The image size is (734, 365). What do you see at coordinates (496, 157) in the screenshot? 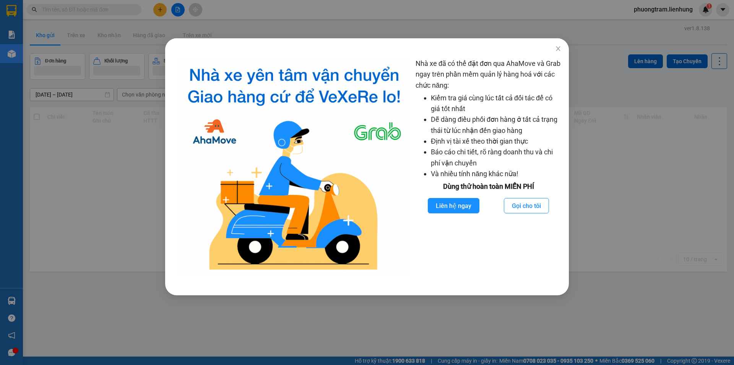
I see `li: Báo cáo chi tiết, rõ ràng doanh thu và chi phí vận chuyển` at bounding box center [496, 157].